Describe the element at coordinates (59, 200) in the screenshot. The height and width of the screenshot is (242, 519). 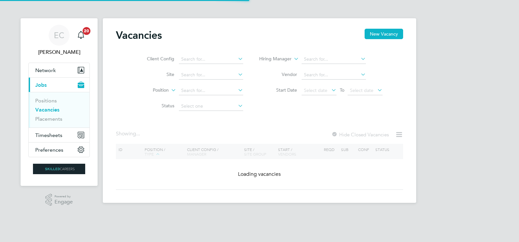
I see `a: Powered byEngage` at that location.